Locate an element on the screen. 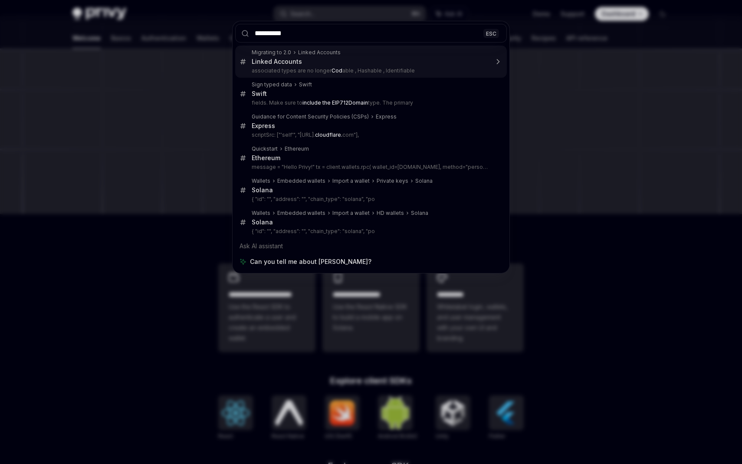  div: Quickstart is located at coordinates (265, 149).